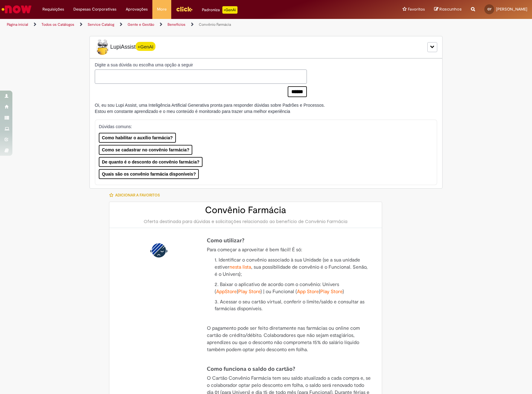  Describe the element at coordinates (292, 267) in the screenshot. I see `p: 1. Identificar o convênio associado à sua Unidade (se a sua unidade estiver , sua possibilidade d...` at that location.